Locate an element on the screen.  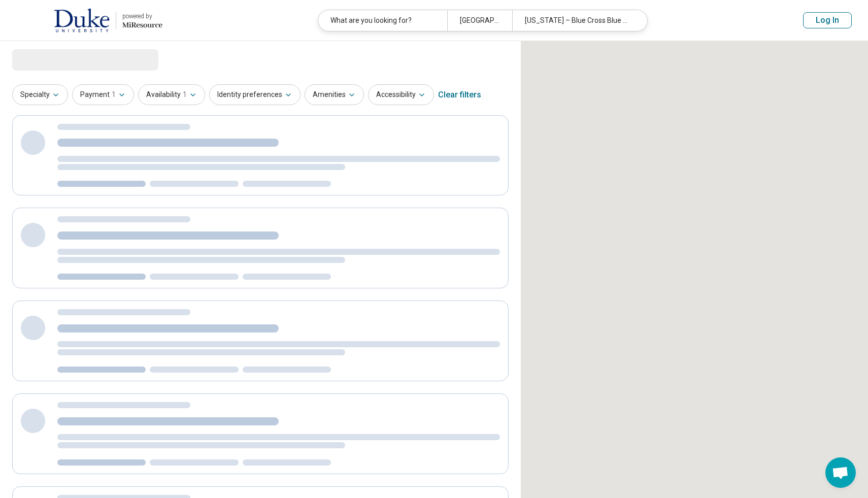
a: Duke Universitypowered by is located at coordinates (89, 20).